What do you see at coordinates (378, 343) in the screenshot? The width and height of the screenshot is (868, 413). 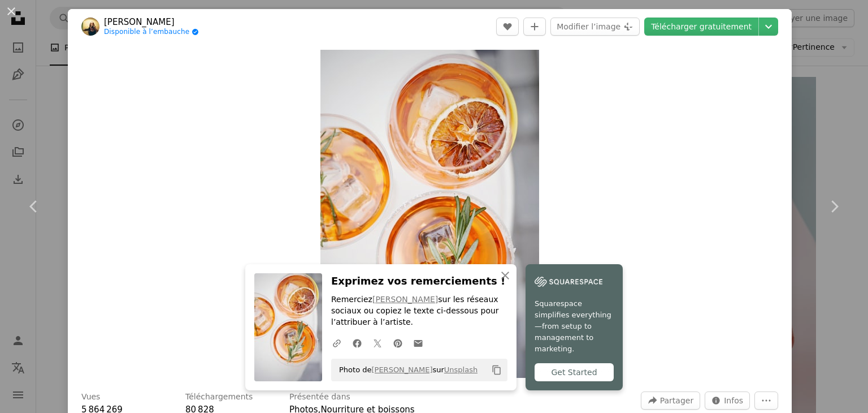 I see `a: Partagez-leTwitter` at bounding box center [378, 343].